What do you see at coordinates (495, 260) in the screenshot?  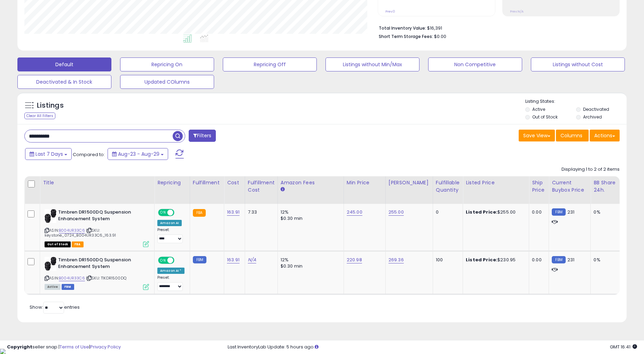 I see `div: $230.95` at bounding box center [495, 260].